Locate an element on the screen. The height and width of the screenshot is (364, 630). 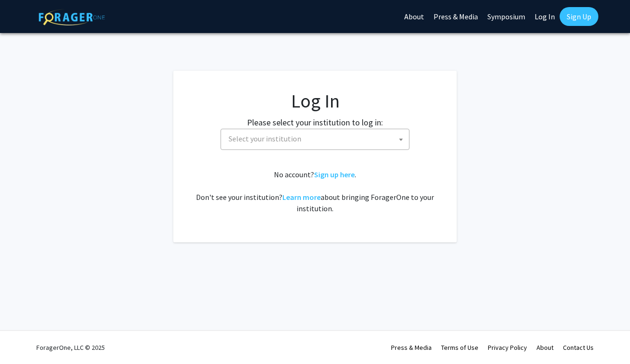
a: Sign Up is located at coordinates (579, 17).